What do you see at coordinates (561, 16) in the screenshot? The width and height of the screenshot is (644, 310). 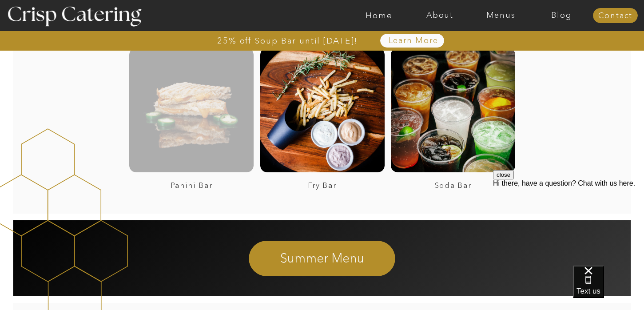 I see `nav: Blog` at bounding box center [561, 16].